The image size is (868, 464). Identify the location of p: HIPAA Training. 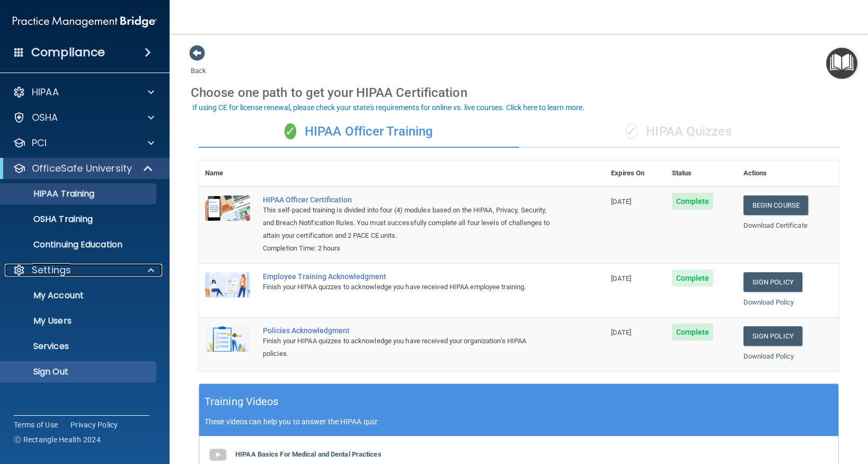
(51, 194).